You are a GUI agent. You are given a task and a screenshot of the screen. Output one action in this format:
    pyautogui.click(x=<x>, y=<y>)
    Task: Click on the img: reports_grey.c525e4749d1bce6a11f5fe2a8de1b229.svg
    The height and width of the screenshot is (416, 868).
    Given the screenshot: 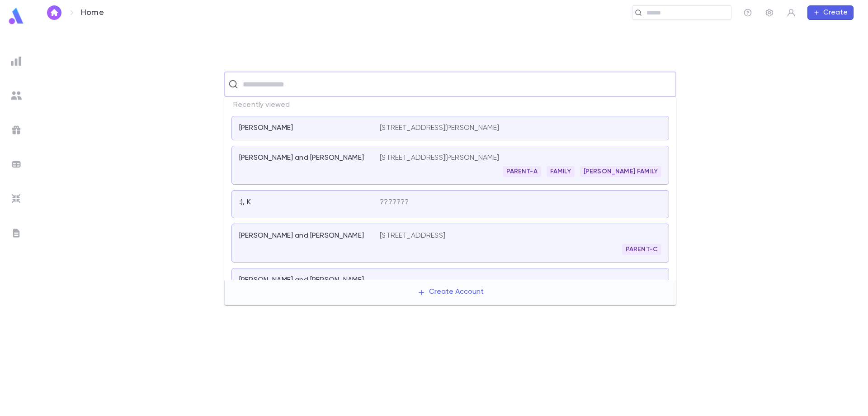 What is the action you would take?
    pyautogui.click(x=16, y=61)
    